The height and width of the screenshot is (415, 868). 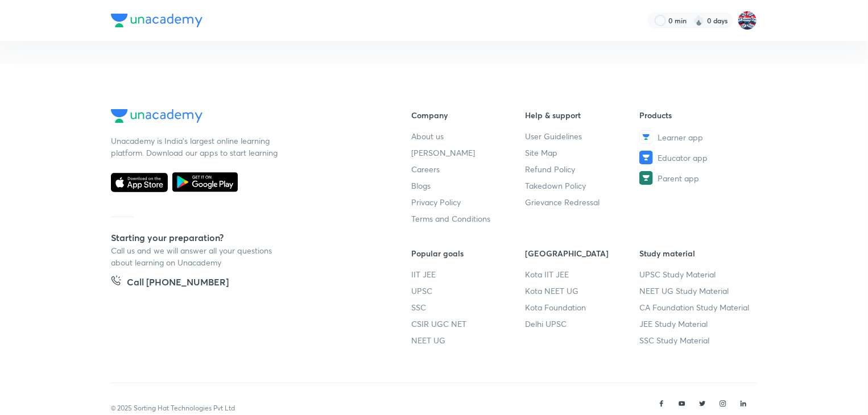 What do you see at coordinates (646, 158) in the screenshot?
I see `img: Educator app` at bounding box center [646, 158].